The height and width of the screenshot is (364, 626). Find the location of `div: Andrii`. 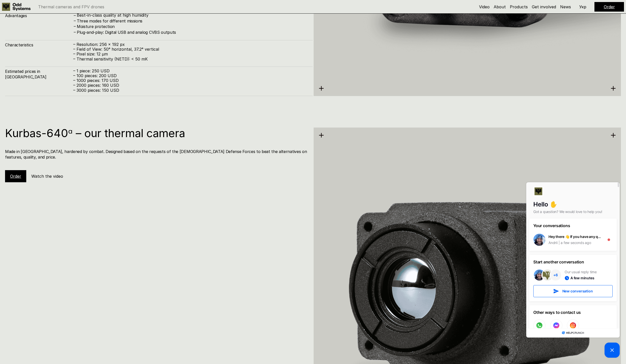

div: Andrii is located at coordinates (28, 62).